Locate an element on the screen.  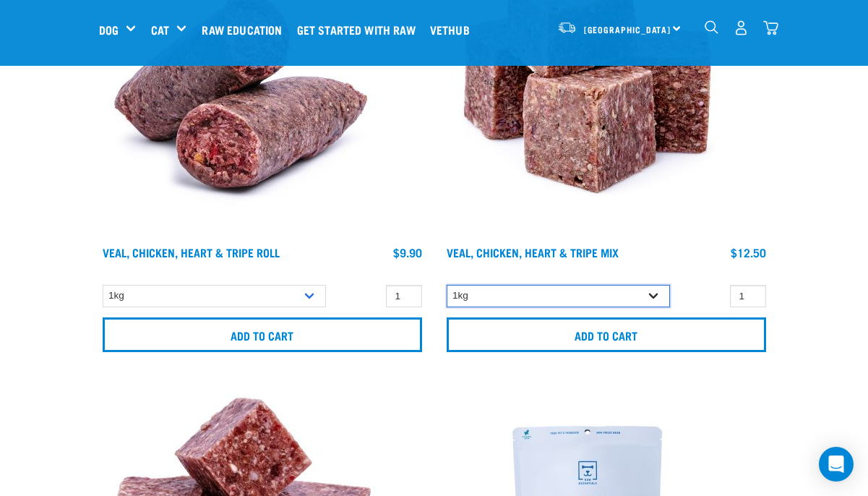
a: Dog is located at coordinates (108, 30).